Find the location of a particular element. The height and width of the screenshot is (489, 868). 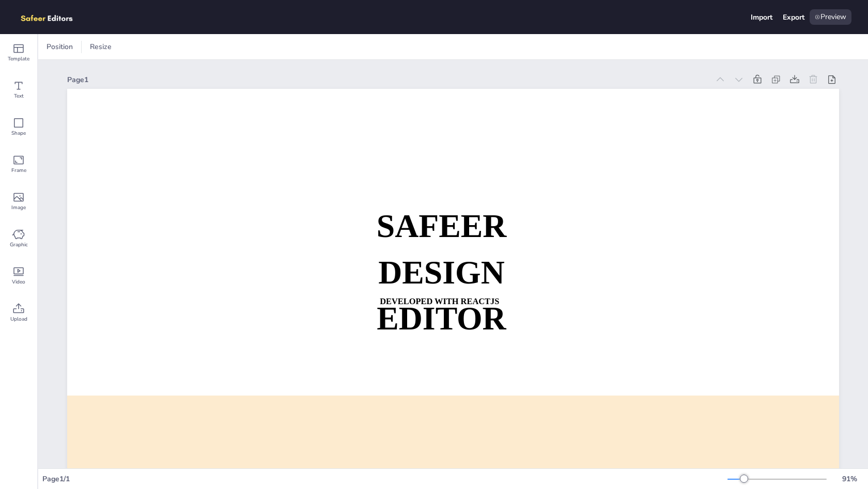

strong: SAFEER is located at coordinates (442, 226).